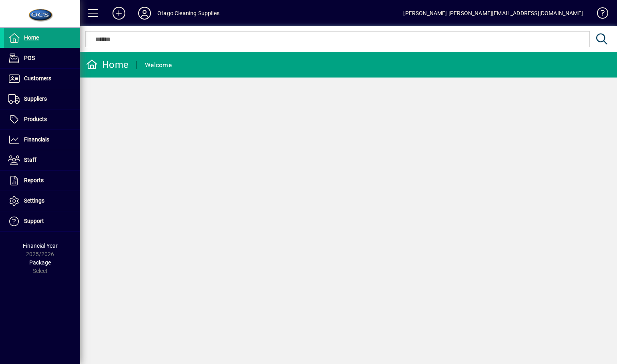 Image resolution: width=617 pixels, height=364 pixels. Describe the element at coordinates (145, 13) in the screenshot. I see `button: Profile` at that location.